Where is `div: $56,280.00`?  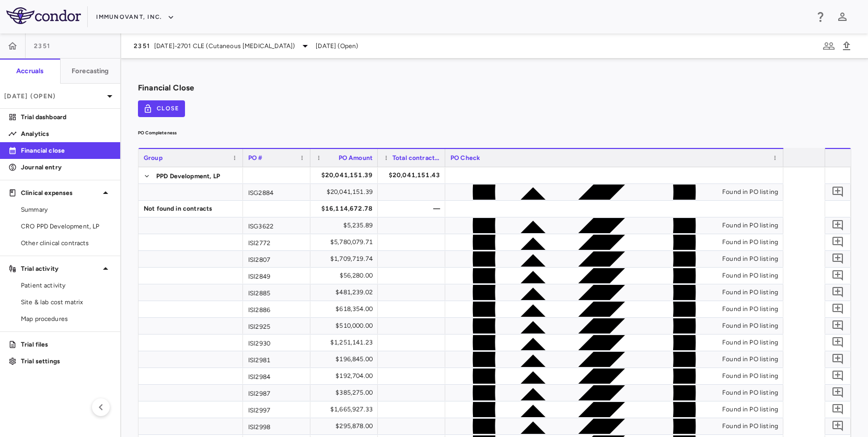
div: $56,280.00 is located at coordinates (346, 275).